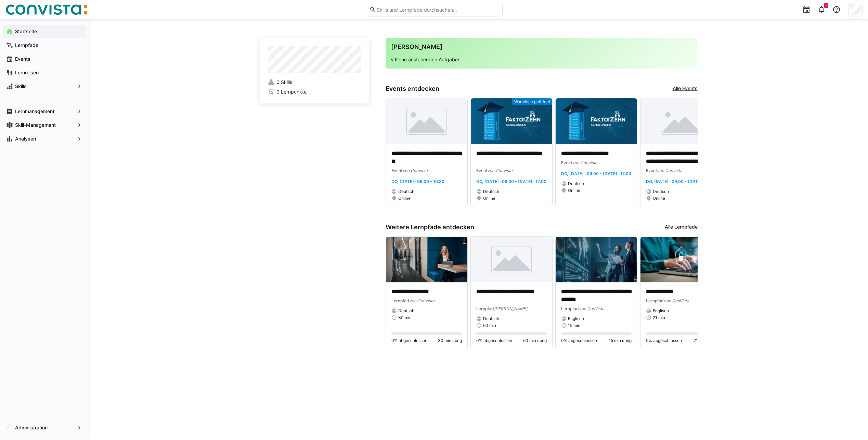 Image resolution: width=868 pixels, height=440 pixels. I want to click on span: 0 Lernpunkte, so click(291, 92).